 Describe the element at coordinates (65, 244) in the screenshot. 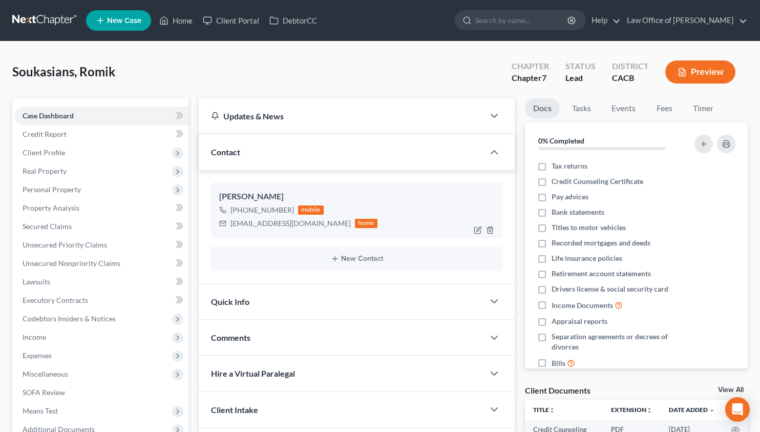

I see `span: Unsecured Priority Claims` at that location.